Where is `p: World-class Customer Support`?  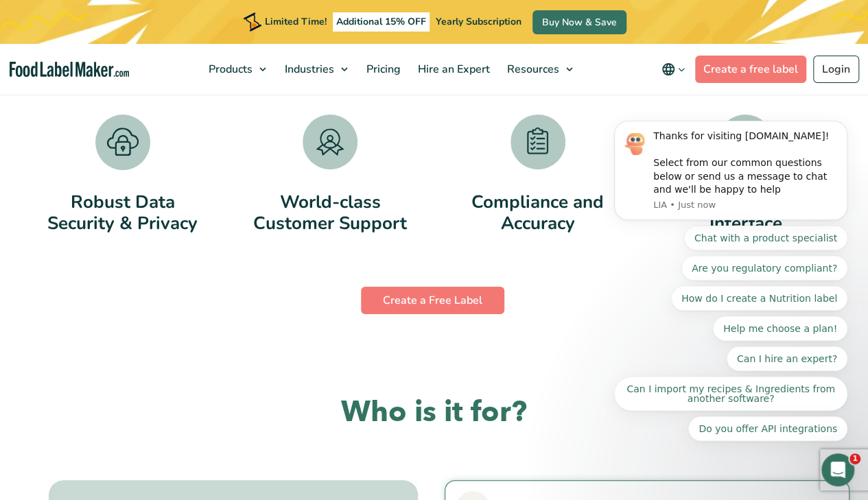 p: World-class Customer Support is located at coordinates (330, 212).